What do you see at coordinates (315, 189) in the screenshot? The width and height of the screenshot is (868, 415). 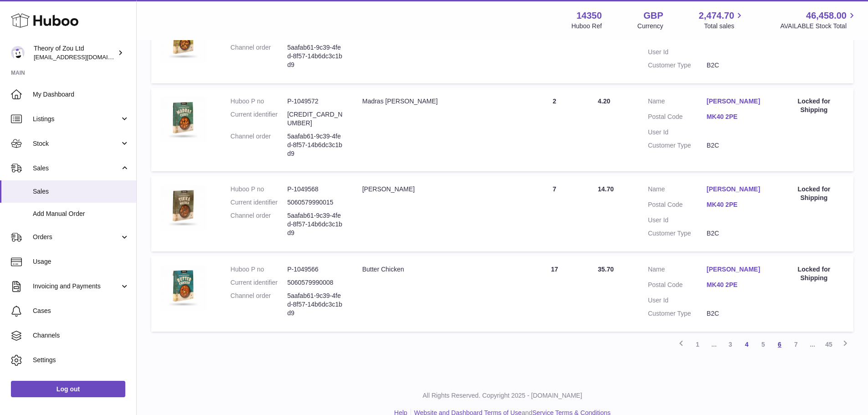 I see `dd: P-1049568` at bounding box center [315, 189].